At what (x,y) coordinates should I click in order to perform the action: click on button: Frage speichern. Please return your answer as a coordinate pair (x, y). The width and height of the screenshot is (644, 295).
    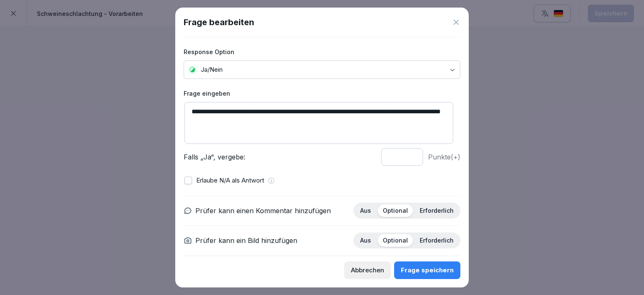
    Looking at the image, I should click on (427, 270).